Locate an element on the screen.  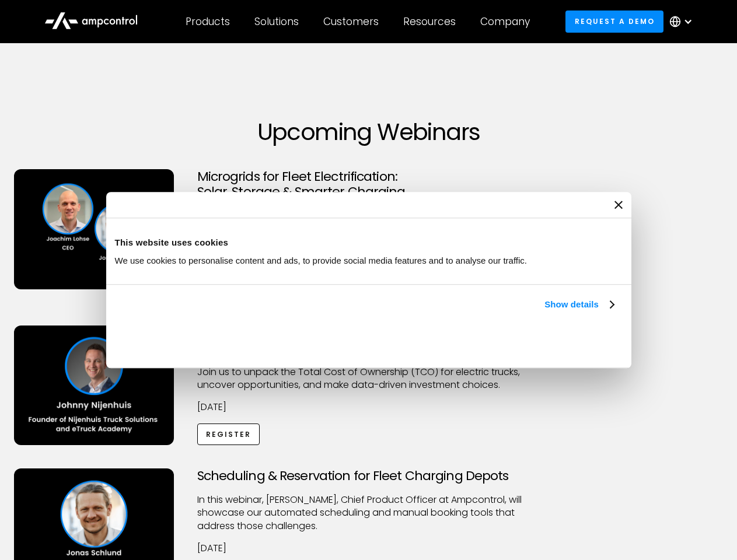
h1: Upcoming Webinars is located at coordinates (369, 132).